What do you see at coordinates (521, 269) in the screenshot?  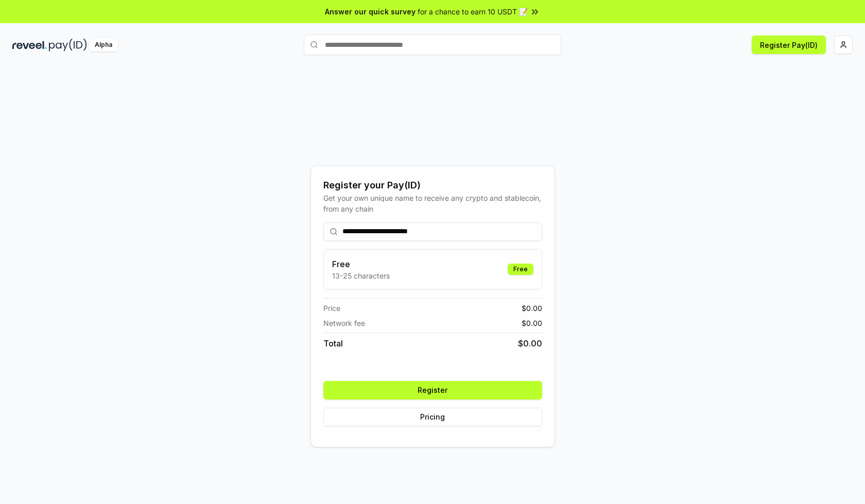 I see `div: Free` at bounding box center [521, 269].